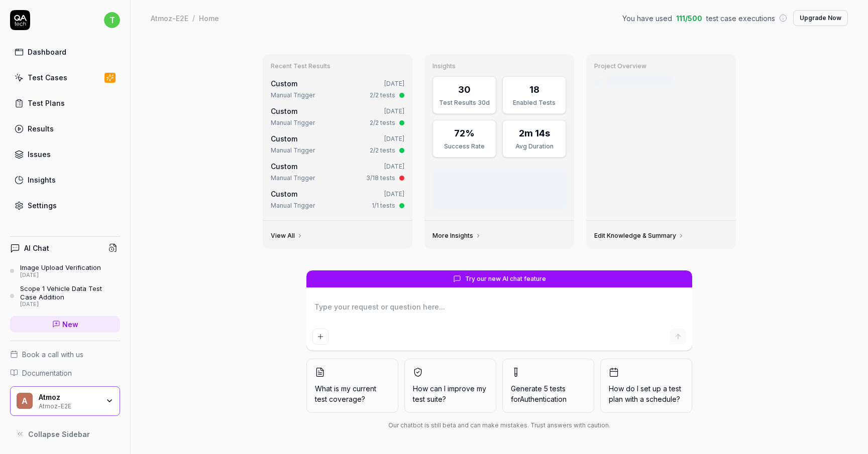 The height and width of the screenshot is (454, 868). What do you see at coordinates (646, 386) in the screenshot?
I see `button: How do I set up a test plan with a schedule?` at bounding box center [646, 386].